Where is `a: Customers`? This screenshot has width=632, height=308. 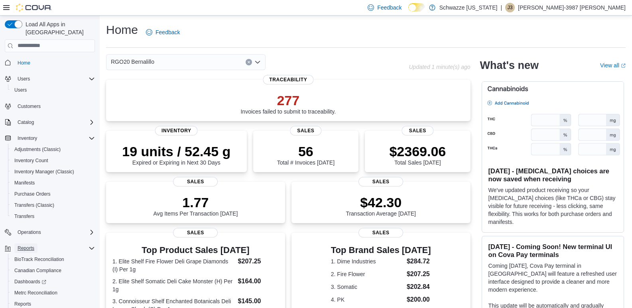 a: Customers is located at coordinates (29, 106).